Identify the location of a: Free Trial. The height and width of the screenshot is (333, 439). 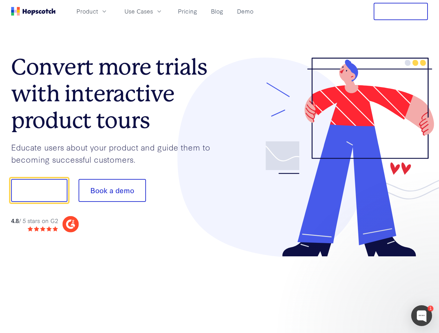
(401, 11).